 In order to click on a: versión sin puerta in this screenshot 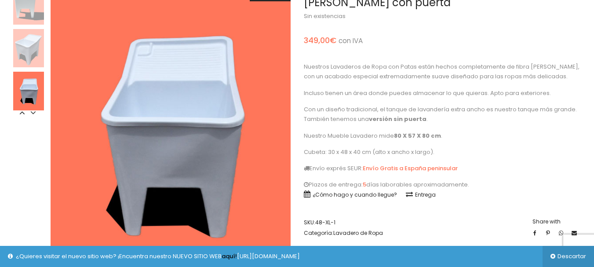, I will do `click(397, 119)`.